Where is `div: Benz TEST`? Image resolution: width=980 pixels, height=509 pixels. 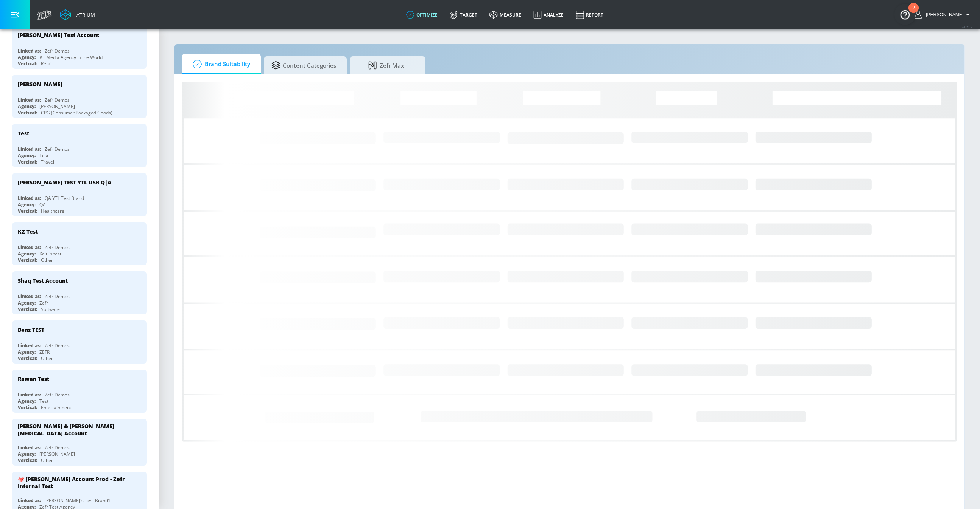
div: Benz TEST is located at coordinates (31, 330).